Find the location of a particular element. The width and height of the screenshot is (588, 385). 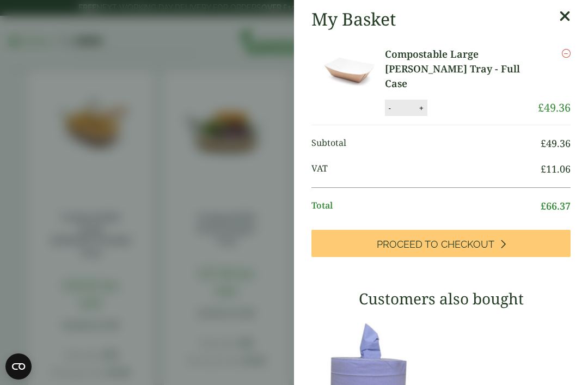

h2: My Basket is located at coordinates (354, 19).